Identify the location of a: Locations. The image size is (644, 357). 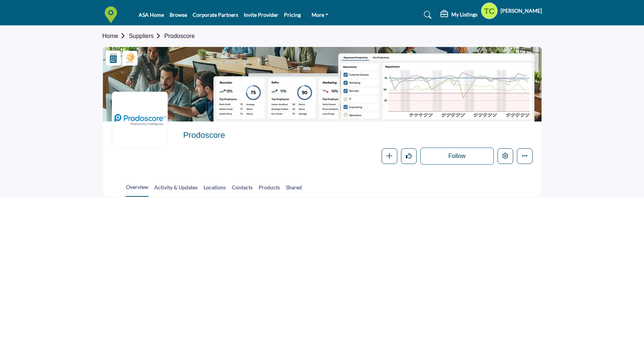
(215, 189).